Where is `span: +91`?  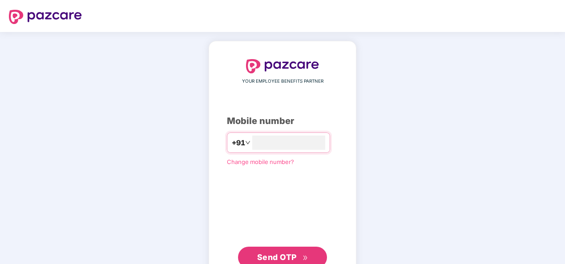 span: +91 is located at coordinates (238, 143).